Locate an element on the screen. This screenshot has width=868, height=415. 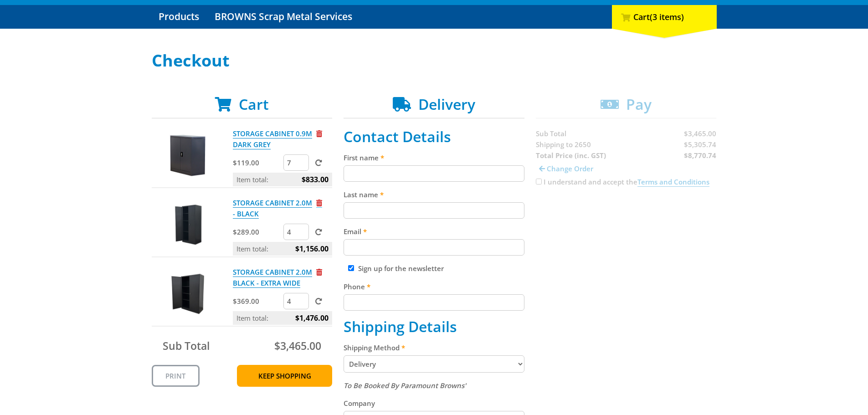
img: STORAGE CABINET 2.0M BLACK - EXTRA WIDE is located at coordinates (188, 294).